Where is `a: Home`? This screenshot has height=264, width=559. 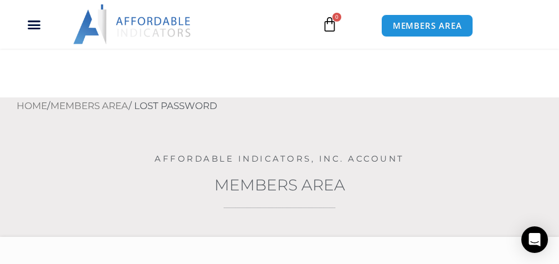
a: Home is located at coordinates (32, 106).